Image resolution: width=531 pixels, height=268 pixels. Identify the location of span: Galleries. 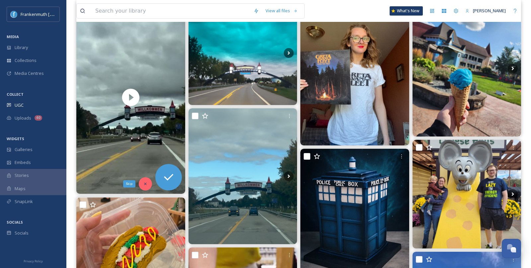
(24, 150).